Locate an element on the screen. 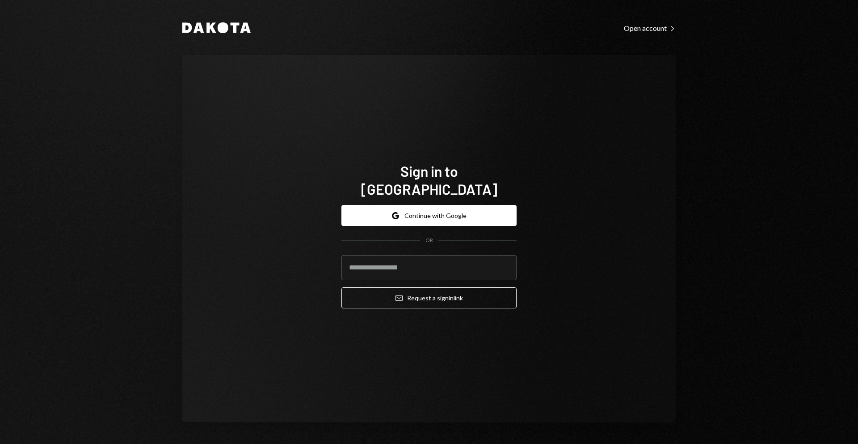 The image size is (858, 444). div: Open account is located at coordinates (650, 28).